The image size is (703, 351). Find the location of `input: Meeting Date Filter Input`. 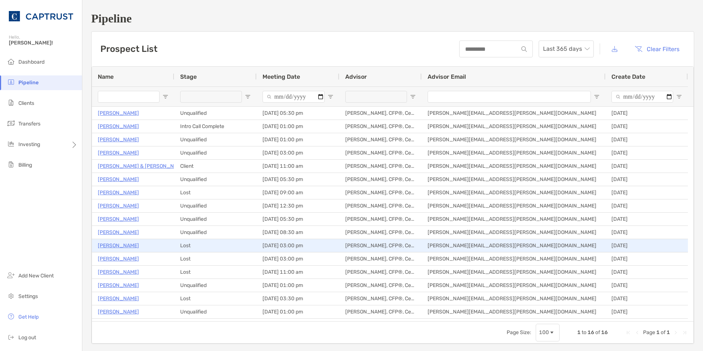

input: Meeting Date Filter Input is located at coordinates (293, 97).